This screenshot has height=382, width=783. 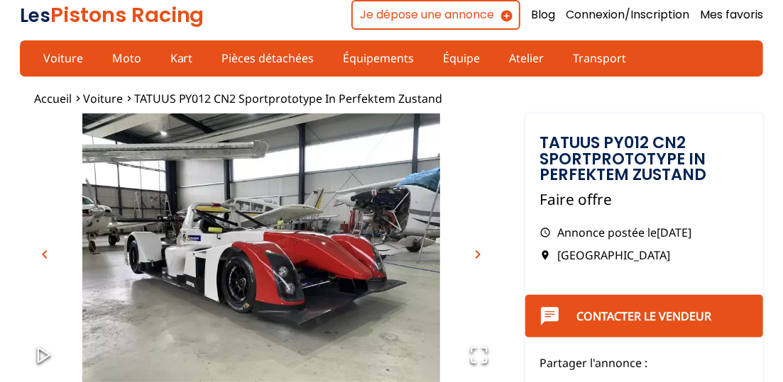 What do you see at coordinates (112, 15) in the screenshot?
I see `a: LesPistons Racing` at bounding box center [112, 15].